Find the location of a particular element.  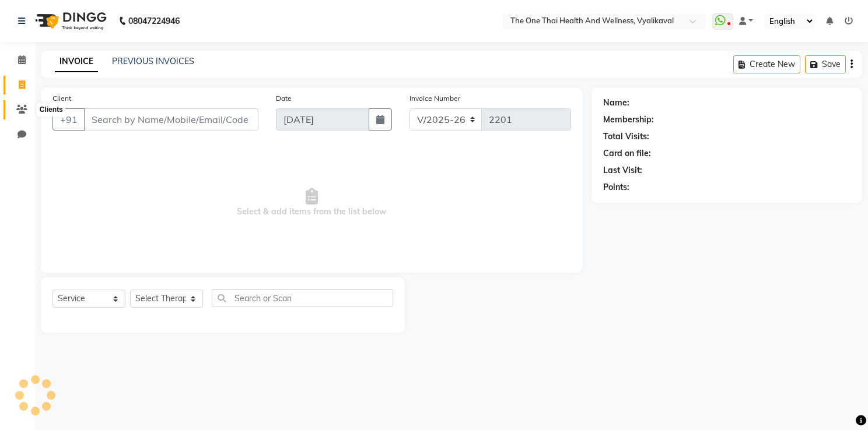

div: Last Visit: is located at coordinates (622, 170).